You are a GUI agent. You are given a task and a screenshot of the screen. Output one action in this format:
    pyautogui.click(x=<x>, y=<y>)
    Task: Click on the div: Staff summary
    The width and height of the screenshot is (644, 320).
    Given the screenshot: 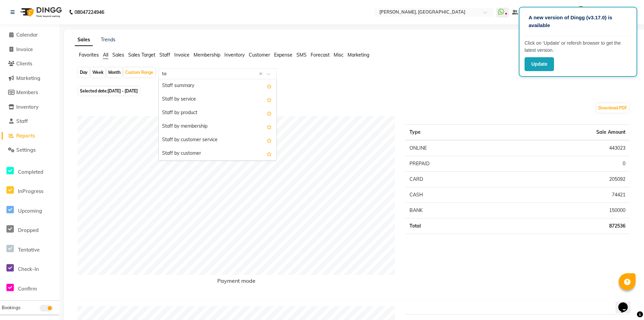 What is the action you would take?
    pyautogui.click(x=218, y=86)
    